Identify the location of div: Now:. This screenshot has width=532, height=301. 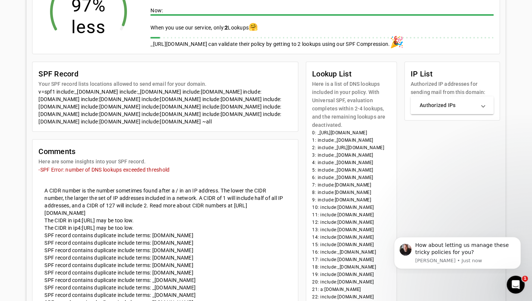
(322, 11).